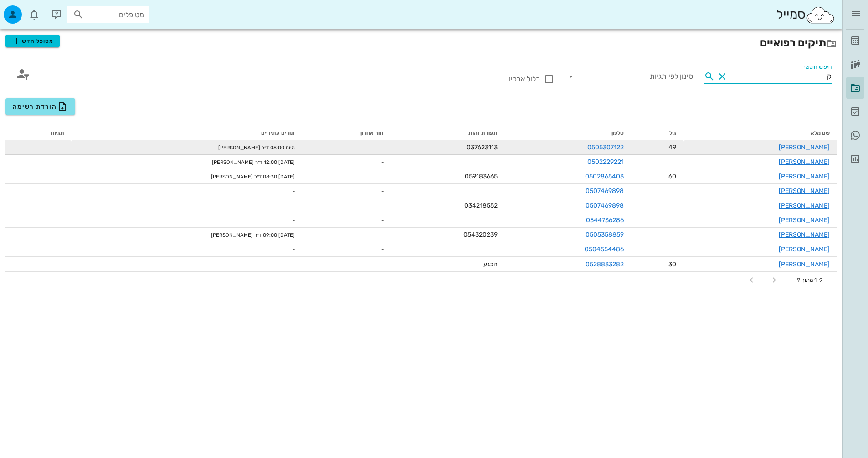 The image size is (868, 458). I want to click on a: 0505307122, so click(606, 147).